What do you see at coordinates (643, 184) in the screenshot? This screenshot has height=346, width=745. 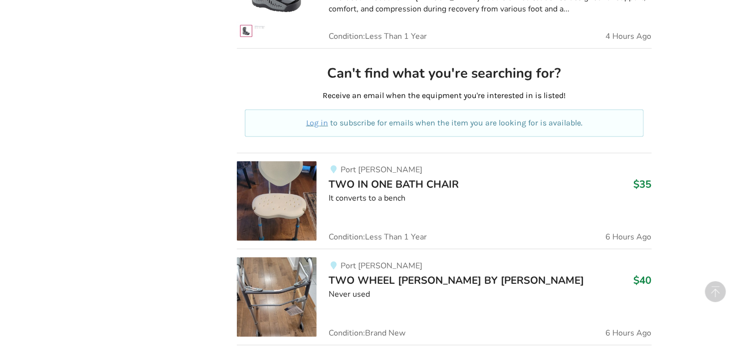 I see `h3: $35` at bounding box center [643, 184].